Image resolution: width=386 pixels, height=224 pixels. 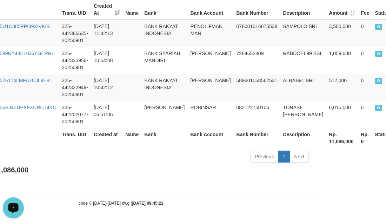 What do you see at coordinates (107, 137) in the screenshot?
I see `th: Created at` at bounding box center [107, 137].